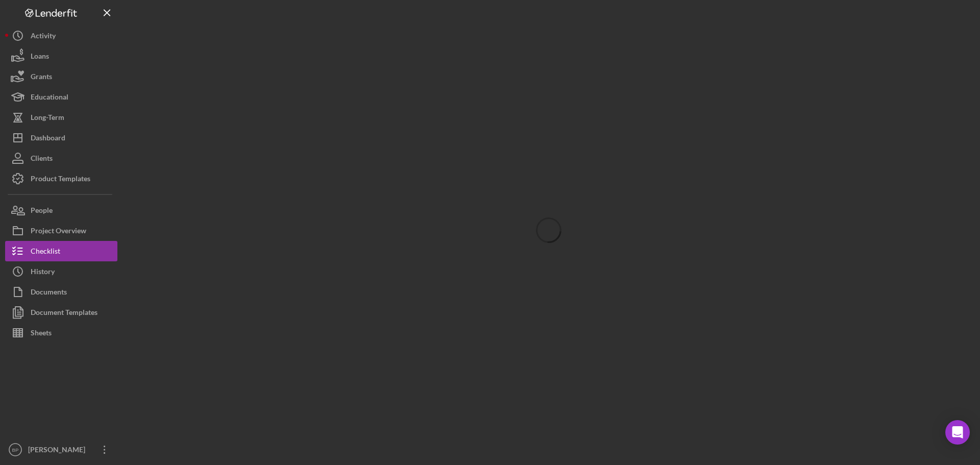 Image resolution: width=980 pixels, height=465 pixels. I want to click on div: Checklist, so click(45, 252).